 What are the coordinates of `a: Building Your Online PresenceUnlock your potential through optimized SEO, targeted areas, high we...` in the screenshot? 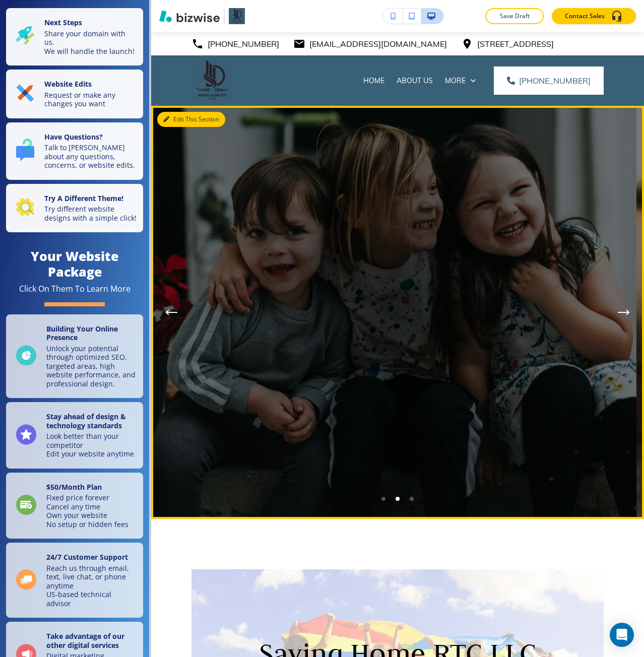 It's located at (75, 356).